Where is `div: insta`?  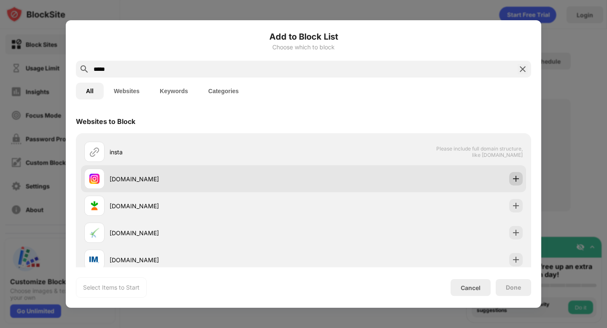 div: insta is located at coordinates (207, 152).